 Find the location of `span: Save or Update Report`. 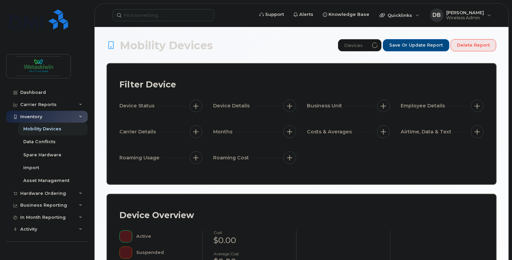

span: Save or Update Report is located at coordinates (416, 45).